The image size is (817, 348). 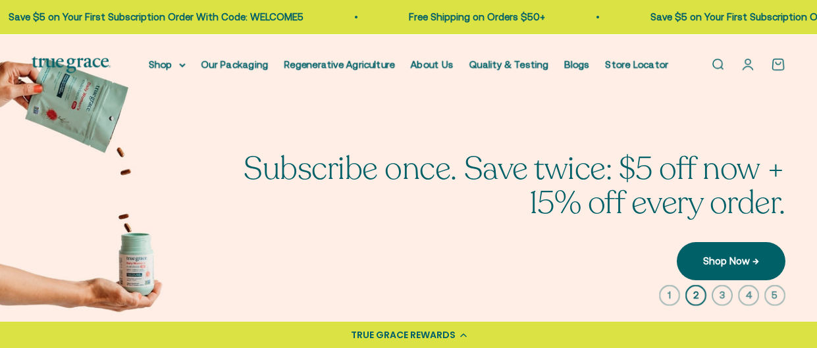 I want to click on a: Store Locator, so click(x=637, y=64).